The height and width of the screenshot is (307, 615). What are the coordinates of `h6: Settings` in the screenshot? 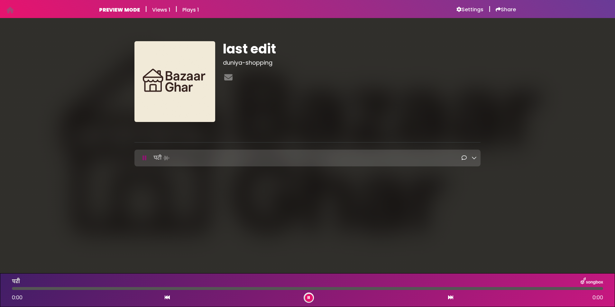 It's located at (470, 10).